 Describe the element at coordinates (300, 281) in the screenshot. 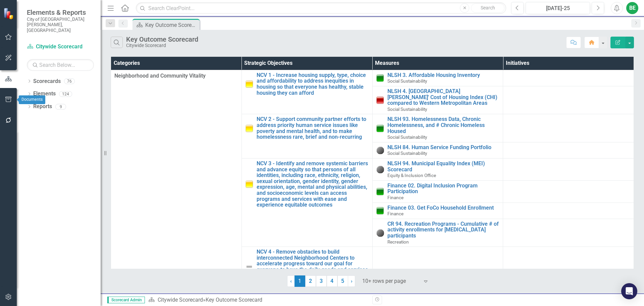

I see `span: 1` at that location.